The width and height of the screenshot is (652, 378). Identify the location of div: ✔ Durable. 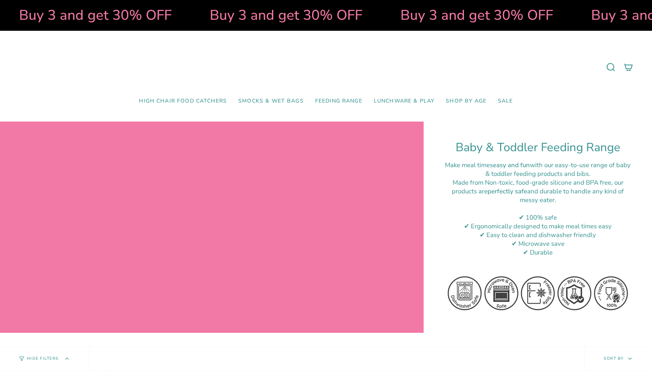
(537, 253).